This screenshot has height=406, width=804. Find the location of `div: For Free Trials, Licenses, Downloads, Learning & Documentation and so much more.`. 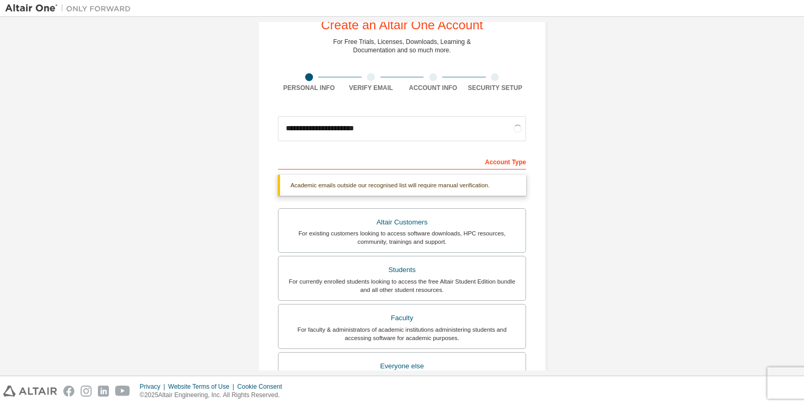

div: For Free Trials, Licenses, Downloads, Learning & Documentation and so much more. is located at coordinates (402, 46).